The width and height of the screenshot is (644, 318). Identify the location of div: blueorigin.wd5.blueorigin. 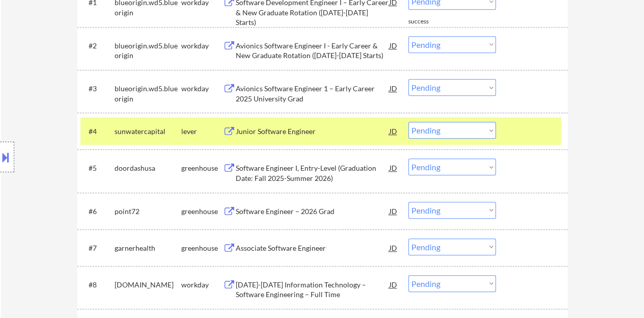
(148, 50).